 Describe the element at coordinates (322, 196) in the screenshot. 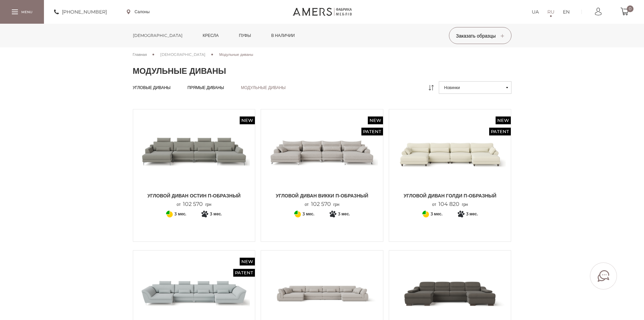

I see `span: Угловой диван ВИККИ П-образный` at that location.